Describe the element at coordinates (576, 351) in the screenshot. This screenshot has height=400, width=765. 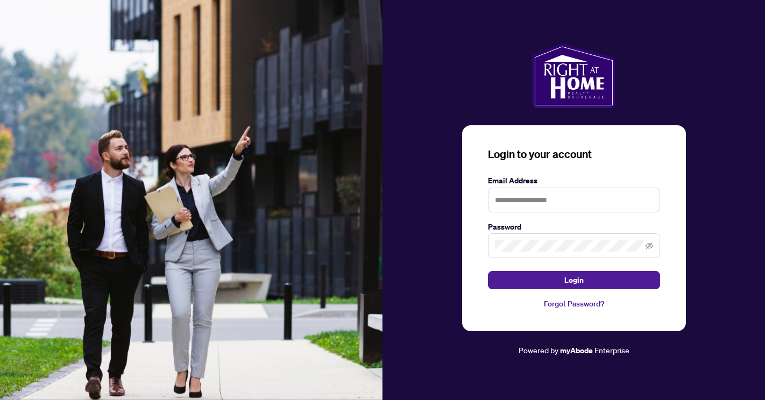
I see `a: myAbode` at that location.